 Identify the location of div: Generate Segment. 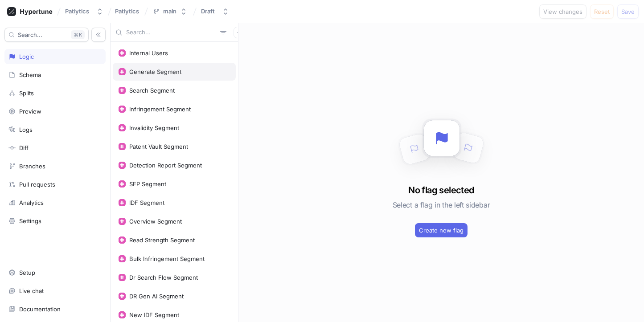
(155, 72).